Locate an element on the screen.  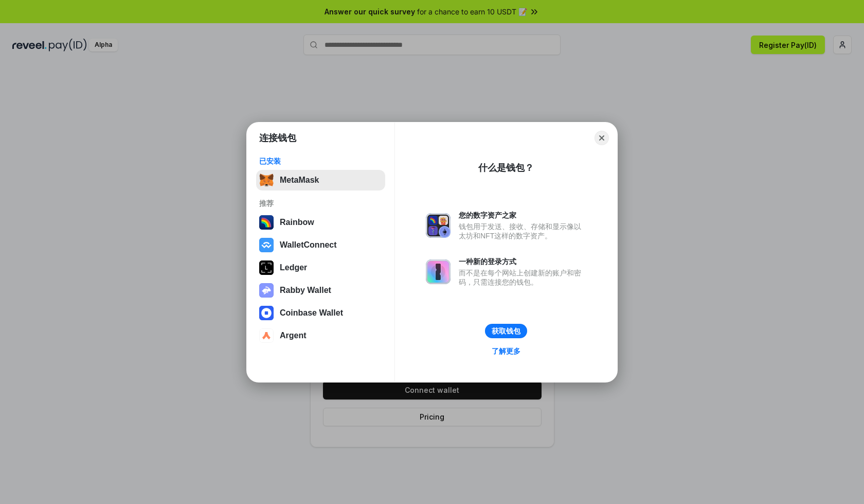
div: 一种新的登录方式 is located at coordinates (522, 262).